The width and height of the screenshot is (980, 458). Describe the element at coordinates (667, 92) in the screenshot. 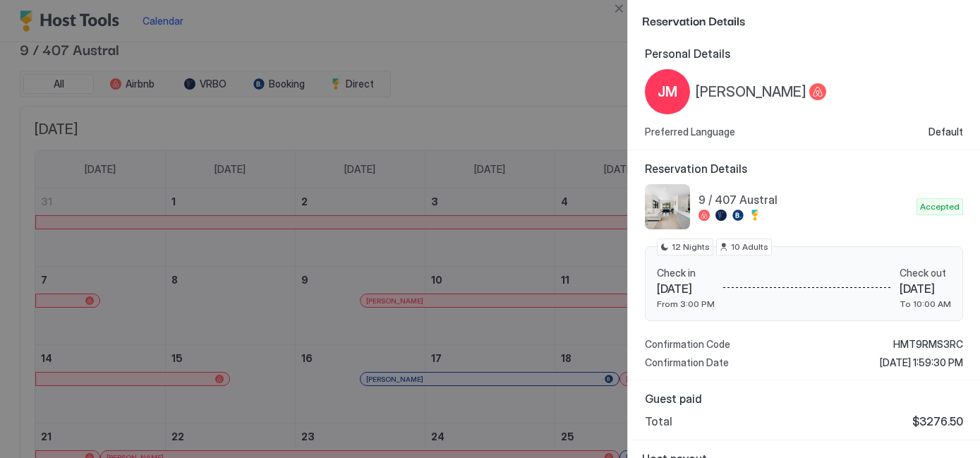

I see `span: JM` at that location.